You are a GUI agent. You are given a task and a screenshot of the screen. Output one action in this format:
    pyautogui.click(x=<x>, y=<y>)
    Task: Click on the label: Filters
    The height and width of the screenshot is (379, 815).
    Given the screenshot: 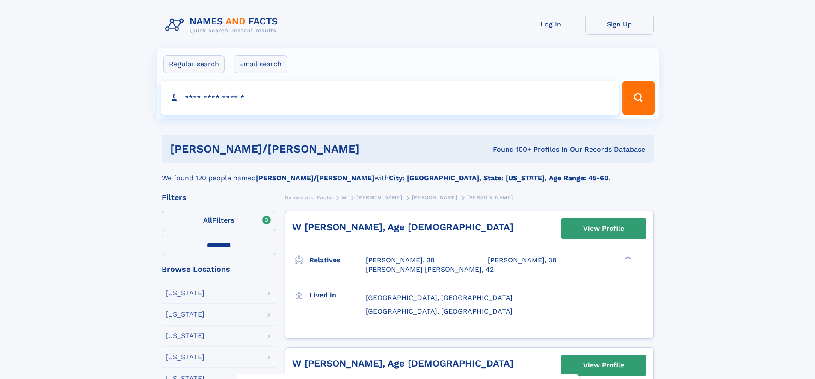 What is the action you would take?
    pyautogui.click(x=219, y=221)
    